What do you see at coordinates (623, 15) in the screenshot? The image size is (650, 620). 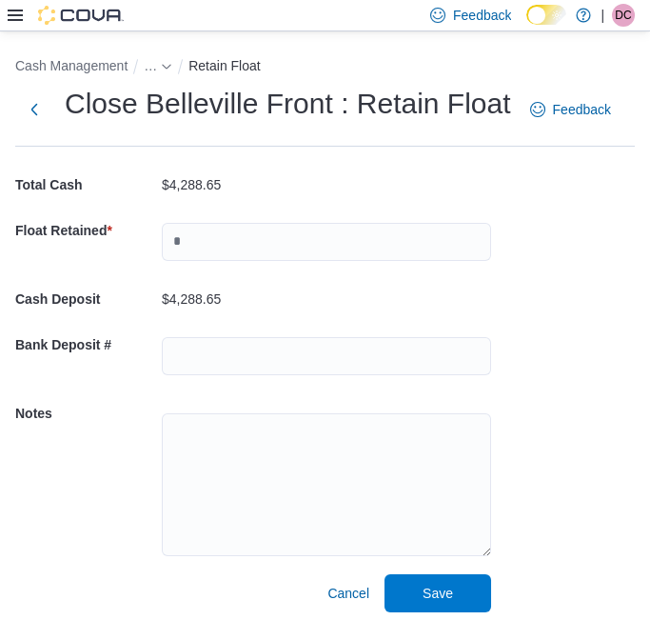 I see `span: DC` at bounding box center [623, 15].